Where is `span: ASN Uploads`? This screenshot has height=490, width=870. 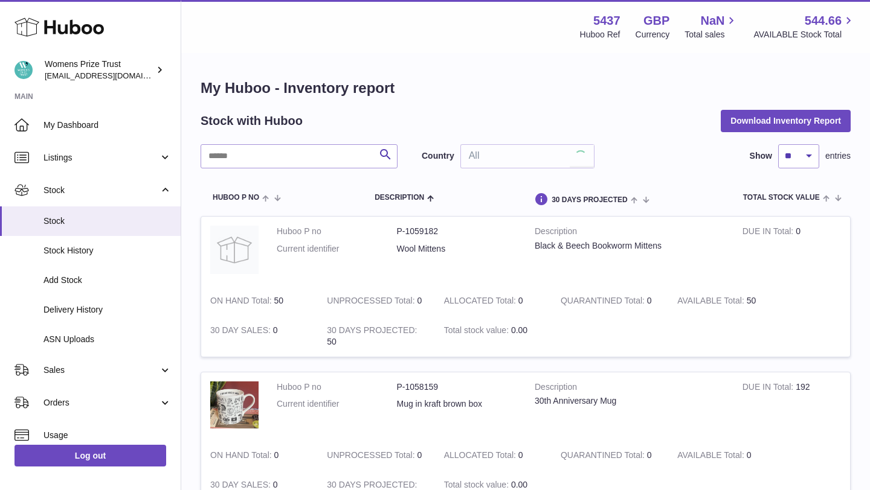 span: ASN Uploads is located at coordinates (108, 339).